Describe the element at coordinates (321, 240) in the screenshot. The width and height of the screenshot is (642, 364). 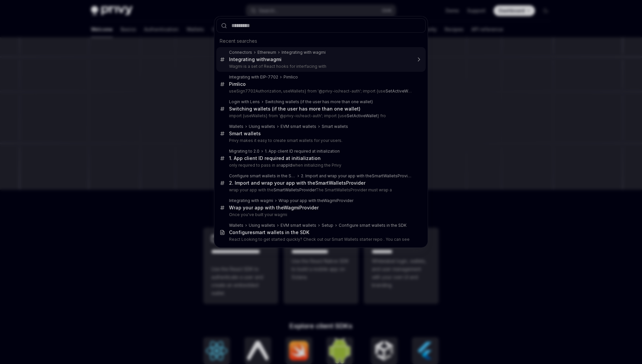
I see `p: React Looking to get started quickly? Check out our Smart Wallets starter repo . You can see` at that location.